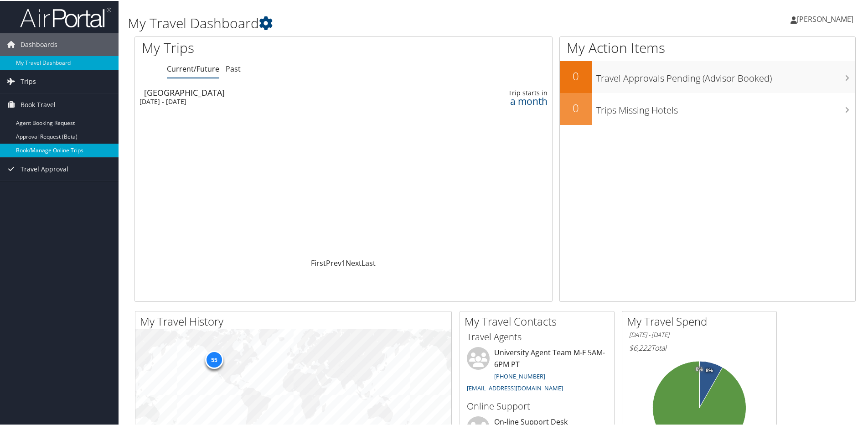 Image resolution: width=868 pixels, height=425 pixels. I want to click on span: $6,222, so click(640, 347).